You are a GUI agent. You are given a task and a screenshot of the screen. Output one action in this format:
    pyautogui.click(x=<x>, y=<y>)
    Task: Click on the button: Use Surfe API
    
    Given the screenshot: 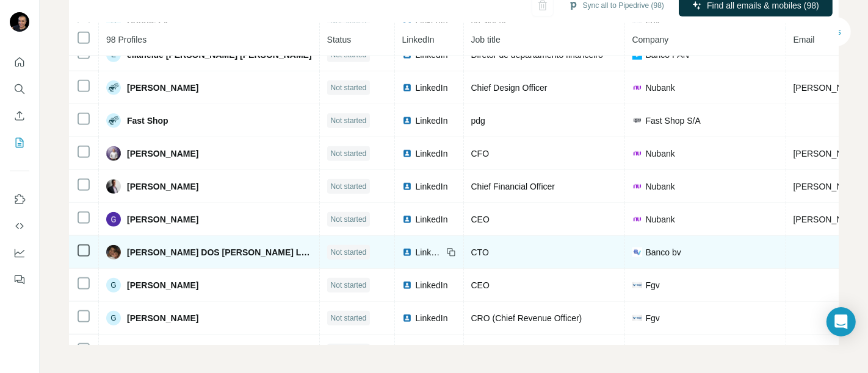 What is the action you would take?
    pyautogui.click(x=20, y=226)
    